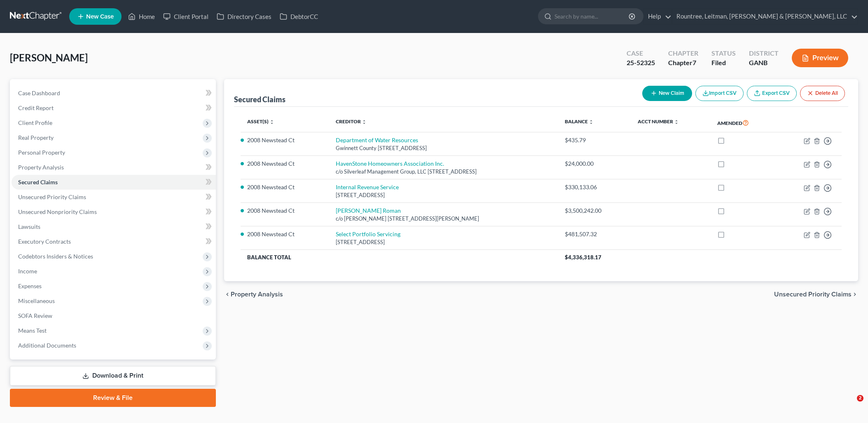  Describe the element at coordinates (32, 330) in the screenshot. I see `span: Means Test` at that location.